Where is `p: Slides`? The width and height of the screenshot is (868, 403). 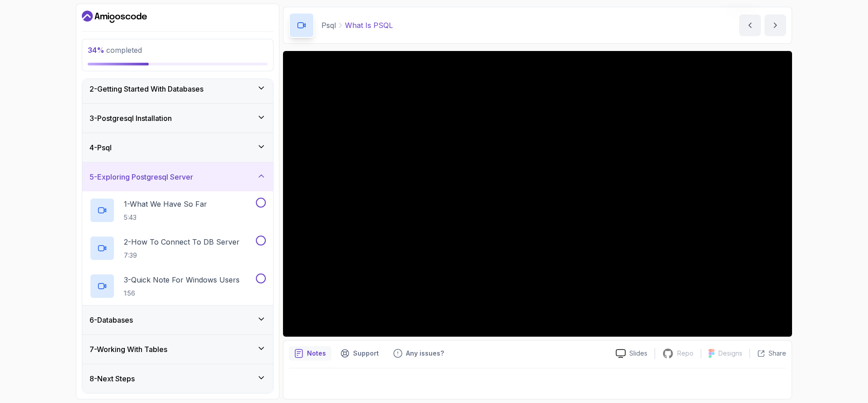 p: Slides is located at coordinates (638, 354).